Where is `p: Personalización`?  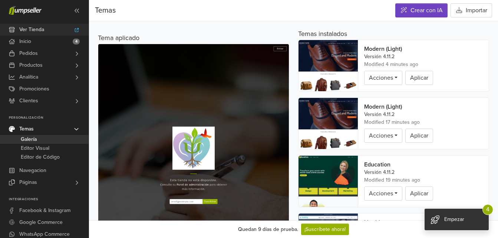 p: Personalización is located at coordinates (49, 118).